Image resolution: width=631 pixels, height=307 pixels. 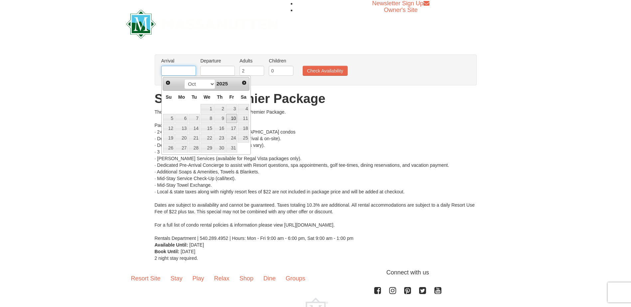 What do you see at coordinates (169, 138) in the screenshot?
I see `a: 19` at bounding box center [169, 138].